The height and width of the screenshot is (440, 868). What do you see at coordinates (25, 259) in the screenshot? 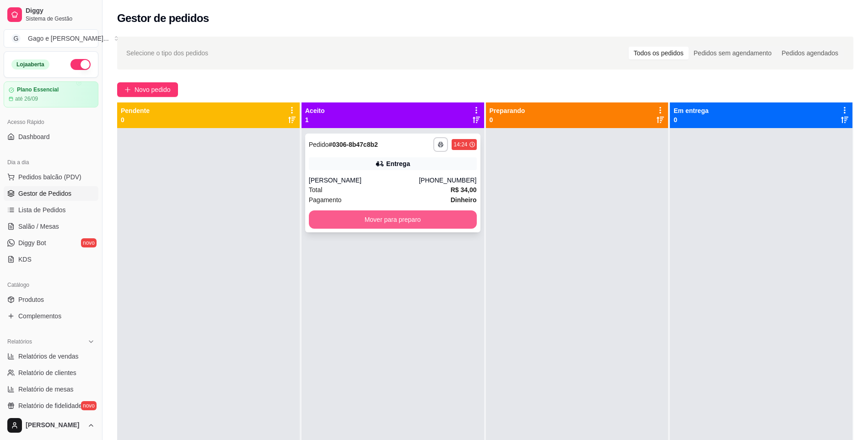
I see `span: KDS` at bounding box center [25, 259].